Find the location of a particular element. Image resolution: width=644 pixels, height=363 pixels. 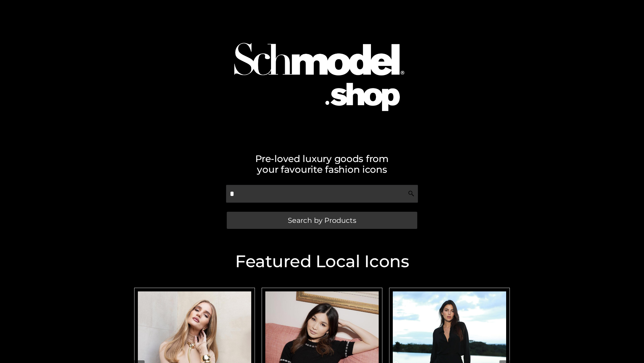

a: Search by Products is located at coordinates (322, 220).